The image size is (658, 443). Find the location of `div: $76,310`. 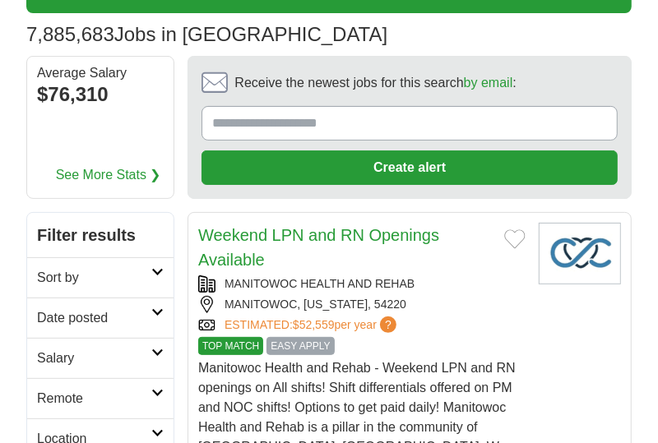

div: $76,310 is located at coordinates (100, 95).